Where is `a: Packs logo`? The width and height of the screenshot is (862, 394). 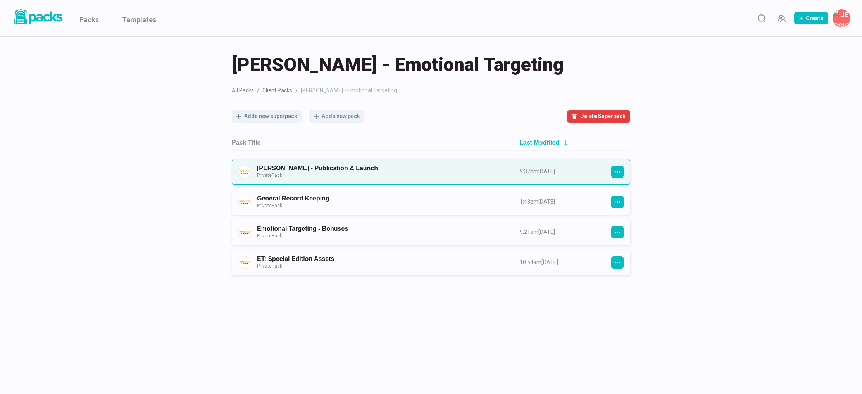 a: Packs logo is located at coordinates (38, 18).